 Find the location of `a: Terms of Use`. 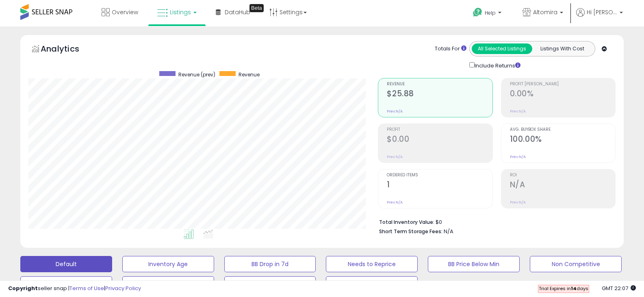

a: Terms of Use is located at coordinates (86, 288).